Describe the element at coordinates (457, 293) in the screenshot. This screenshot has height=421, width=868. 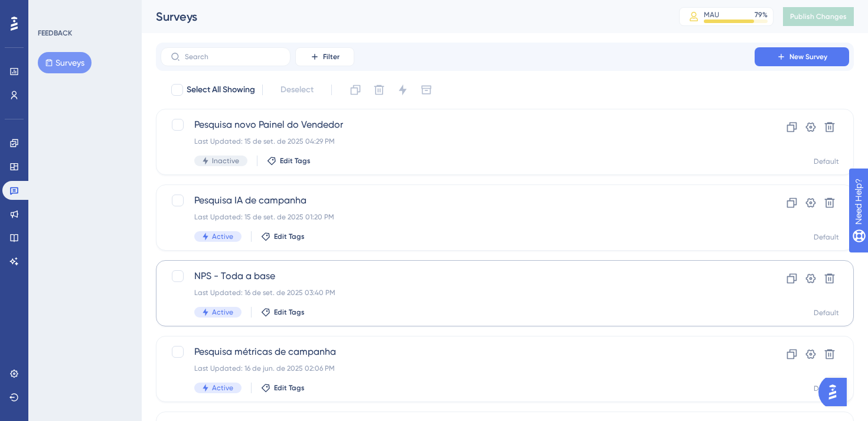
I see `div: Last Updated: 16 de set. de 2025 03:40 PM` at that location.